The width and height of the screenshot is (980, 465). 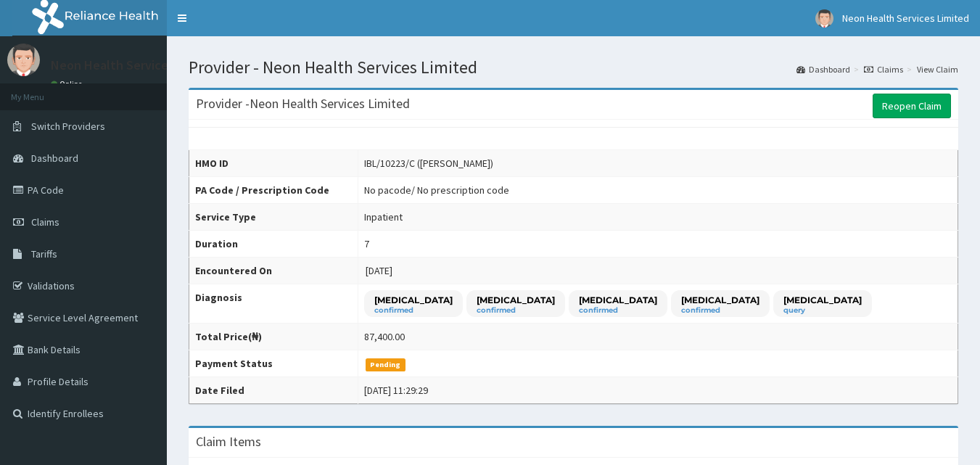 I want to click on div: 7, so click(x=366, y=244).